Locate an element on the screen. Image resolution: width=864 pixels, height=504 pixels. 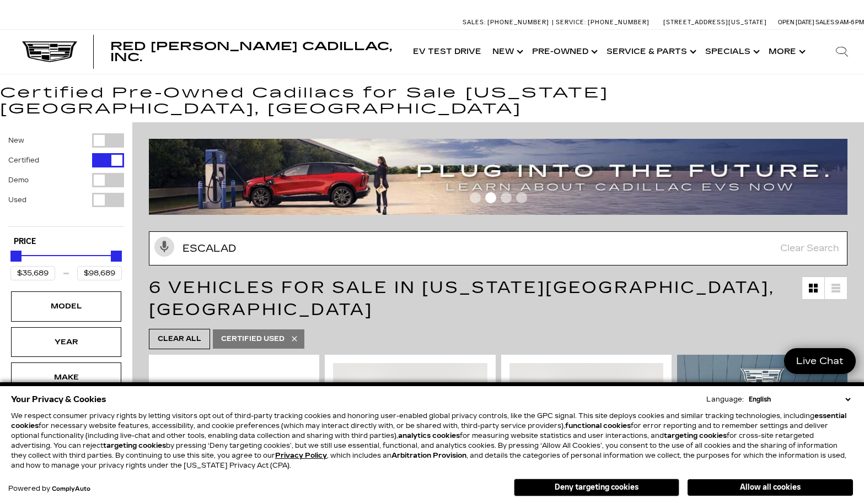
span: Go to slide 2 is located at coordinates (491, 198).